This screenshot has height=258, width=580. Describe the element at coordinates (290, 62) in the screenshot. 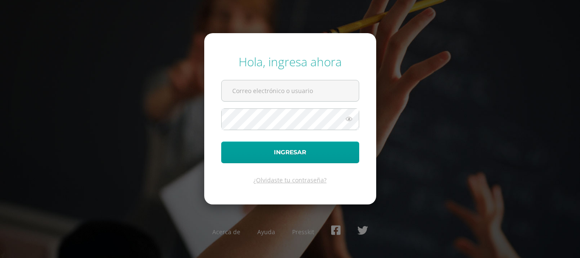

I see `div: Hola, ingresa ahora` at that location.